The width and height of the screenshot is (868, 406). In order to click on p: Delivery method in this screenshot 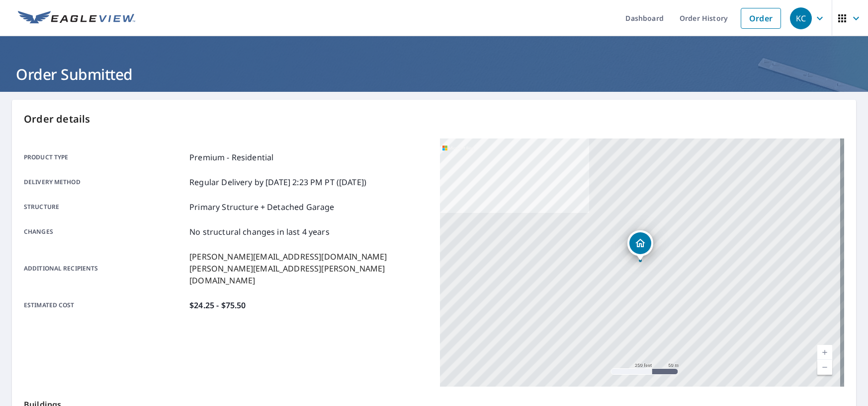, I will do `click(104, 182)`.